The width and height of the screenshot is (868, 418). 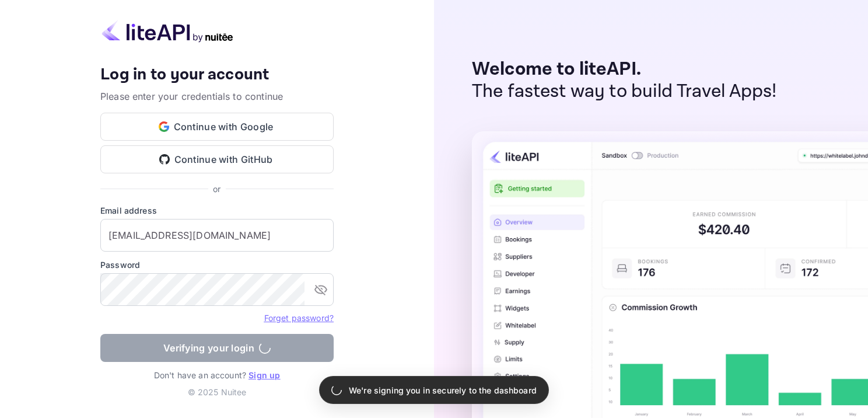 What do you see at coordinates (321, 290) in the screenshot?
I see `button: toggle password visibility` at bounding box center [321, 290].